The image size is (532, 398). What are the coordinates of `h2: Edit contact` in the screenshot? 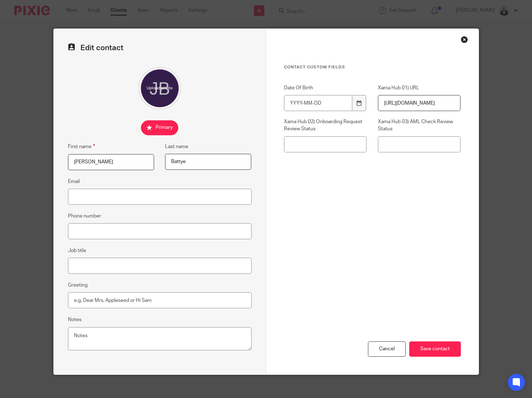 It's located at (160, 48).